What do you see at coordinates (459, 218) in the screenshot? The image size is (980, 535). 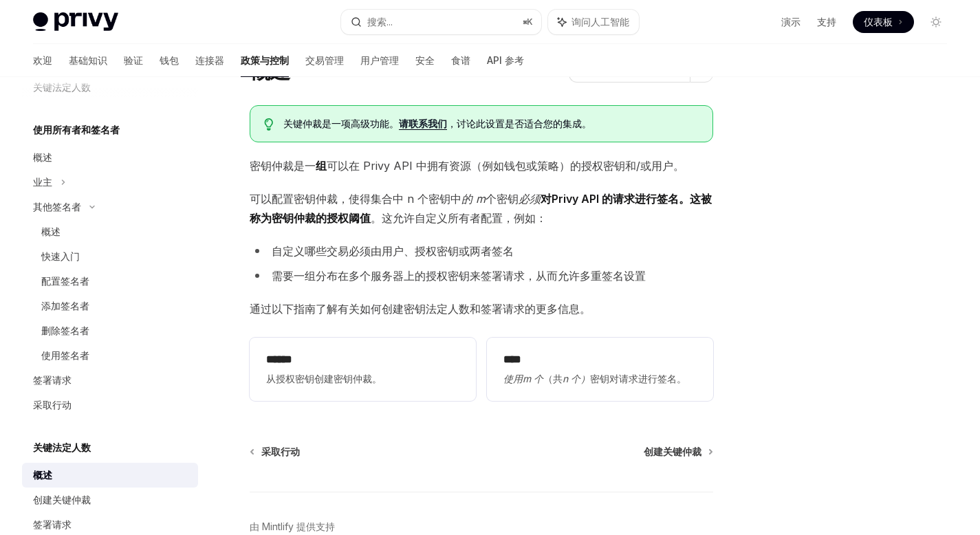 I see `font: 。这允许自定义所有者配置，例如：` at bounding box center [459, 218].